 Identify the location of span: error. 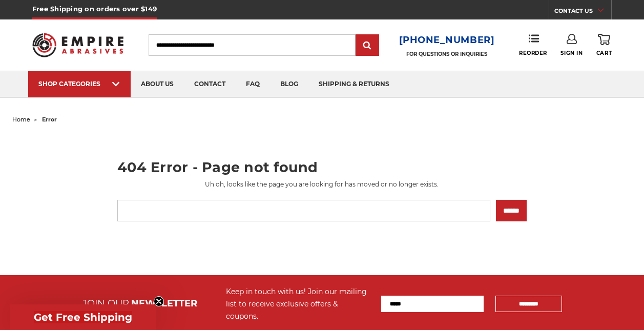
(49, 119).